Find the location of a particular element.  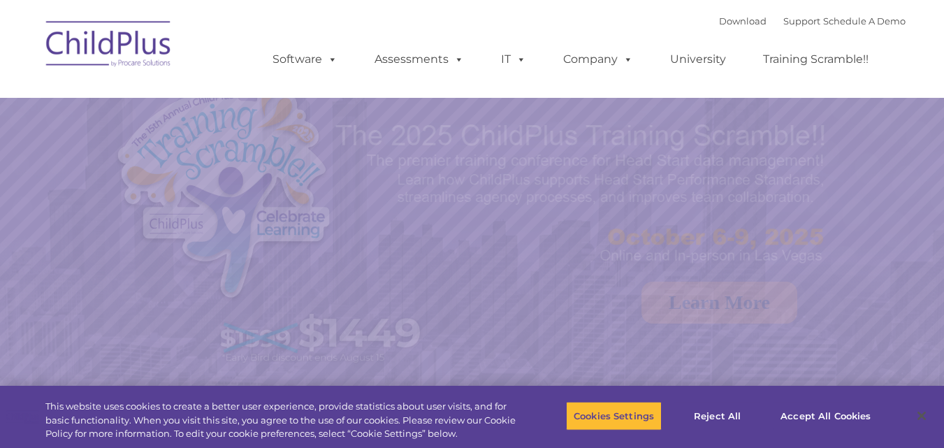

a: IT is located at coordinates (514, 59).